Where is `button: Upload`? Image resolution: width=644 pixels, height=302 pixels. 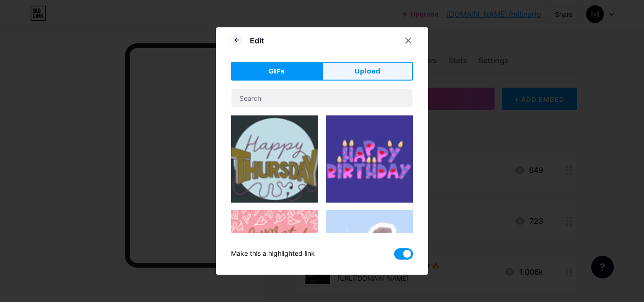
button: Upload is located at coordinates (367, 71).